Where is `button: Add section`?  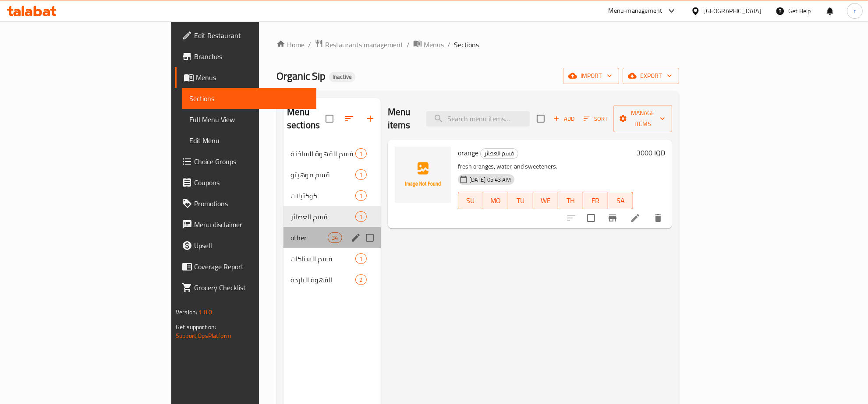 button: Add section is located at coordinates (370, 119).